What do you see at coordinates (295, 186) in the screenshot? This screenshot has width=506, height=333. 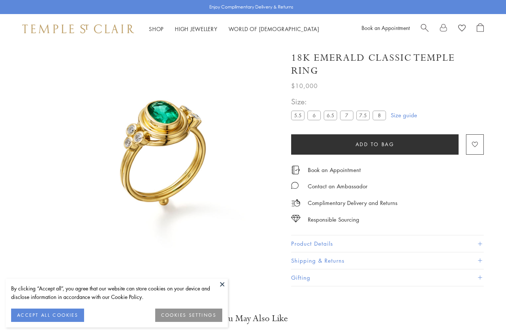 I see `img: MessageIcon-01_2.svg` at bounding box center [295, 186].